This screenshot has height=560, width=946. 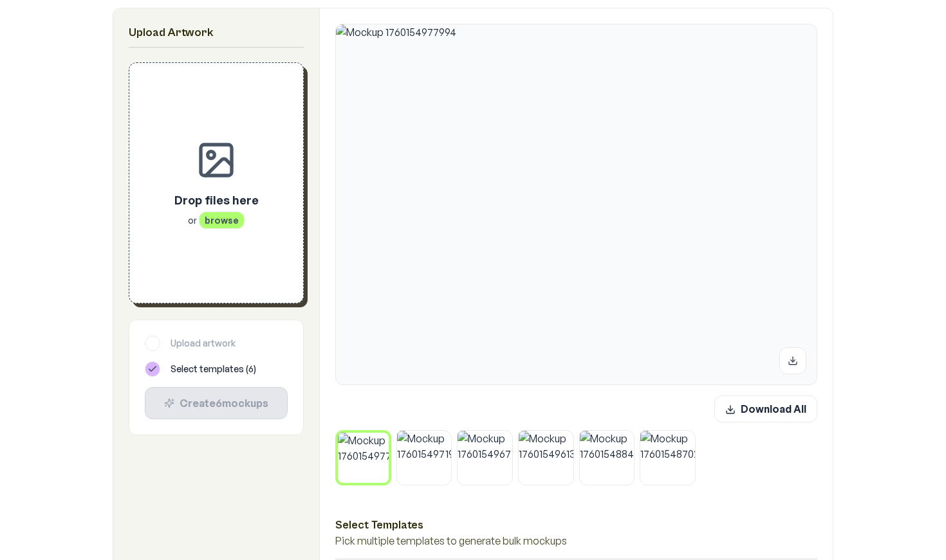 What do you see at coordinates (576, 524) in the screenshot?
I see `h3: Select Templates` at bounding box center [576, 524].